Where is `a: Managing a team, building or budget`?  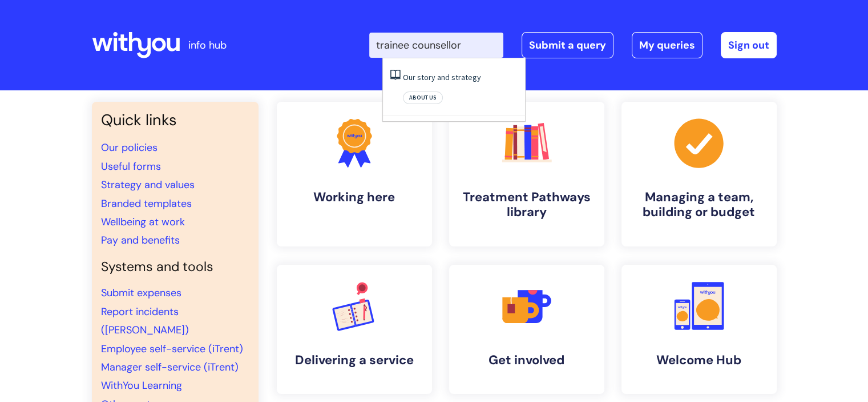
a: Managing a team, building or budget is located at coordinates (699, 174).